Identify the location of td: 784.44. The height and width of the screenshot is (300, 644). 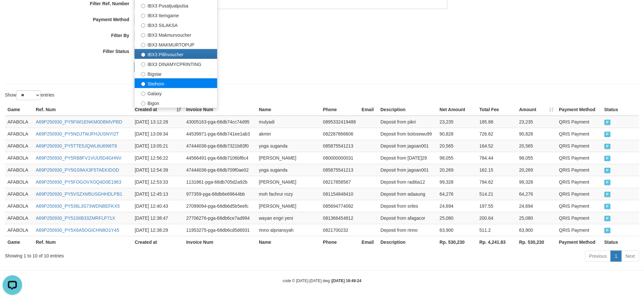
(496, 157).